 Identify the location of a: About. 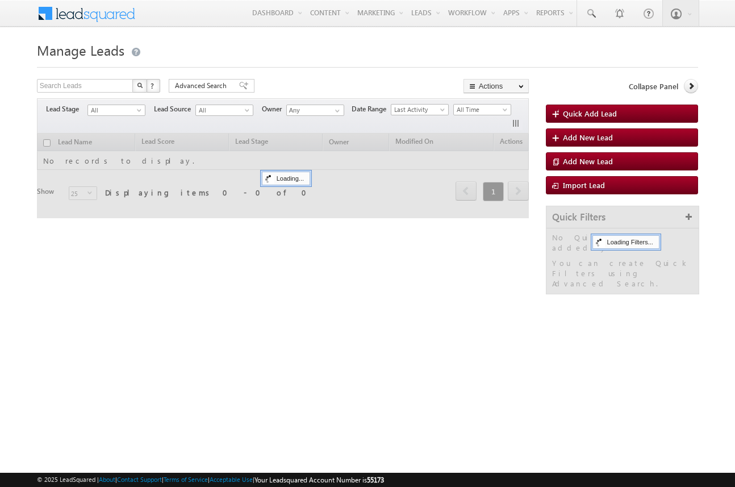
(107, 479).